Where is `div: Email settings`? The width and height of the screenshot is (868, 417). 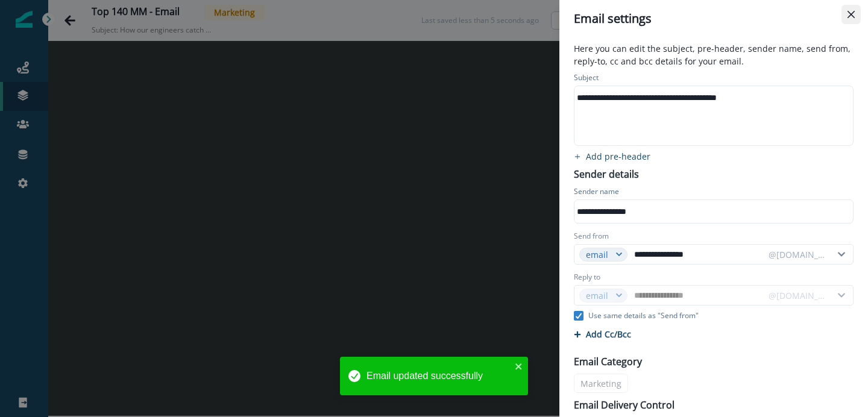
div: Email settings is located at coordinates (713, 18).